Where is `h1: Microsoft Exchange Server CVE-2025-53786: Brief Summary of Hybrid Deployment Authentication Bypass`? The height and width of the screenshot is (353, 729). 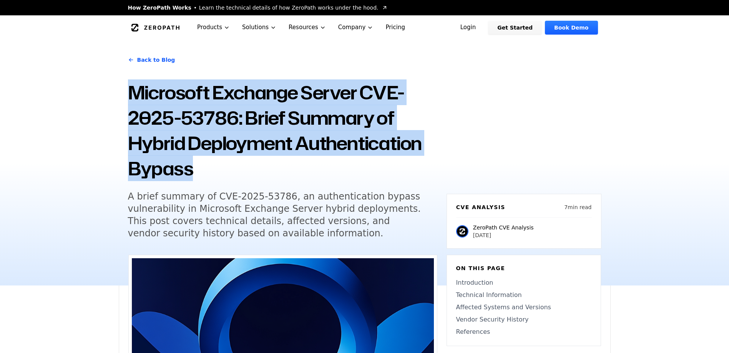
h1: Microsoft Exchange Server CVE-2025-53786: Brief Summary of Hybrid Deployment Authentication Bypass is located at coordinates (282, 131).